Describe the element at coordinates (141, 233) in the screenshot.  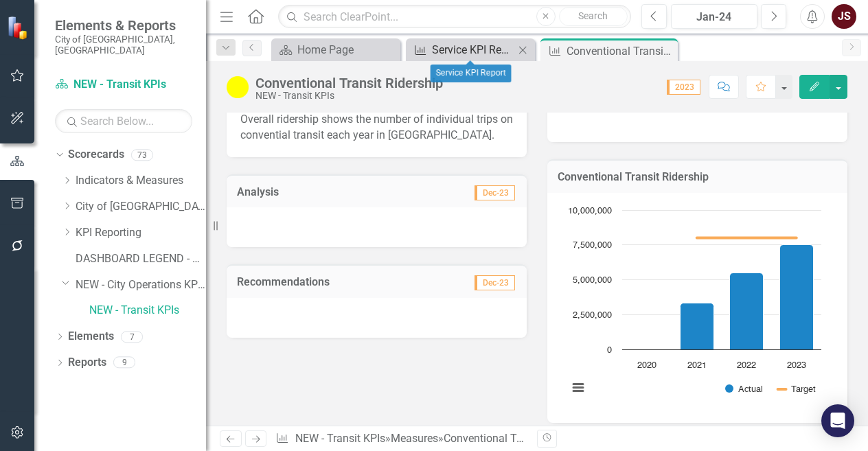
I see `a: KPI Reporting` at that location.